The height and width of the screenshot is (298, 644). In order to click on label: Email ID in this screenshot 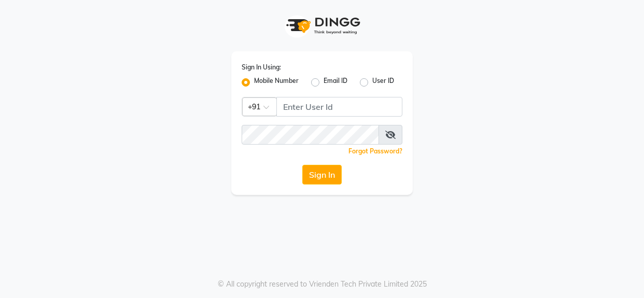, I will do `click(335, 82)`.